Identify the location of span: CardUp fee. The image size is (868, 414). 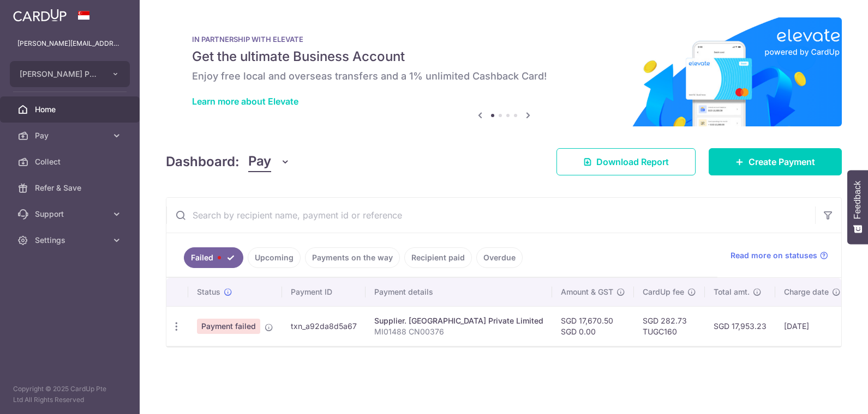
(663, 292).